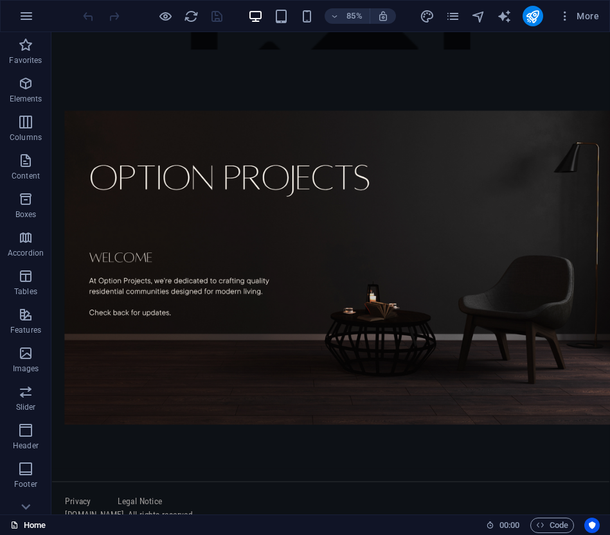  Describe the element at coordinates (26, 215) in the screenshot. I see `p: Boxes` at that location.